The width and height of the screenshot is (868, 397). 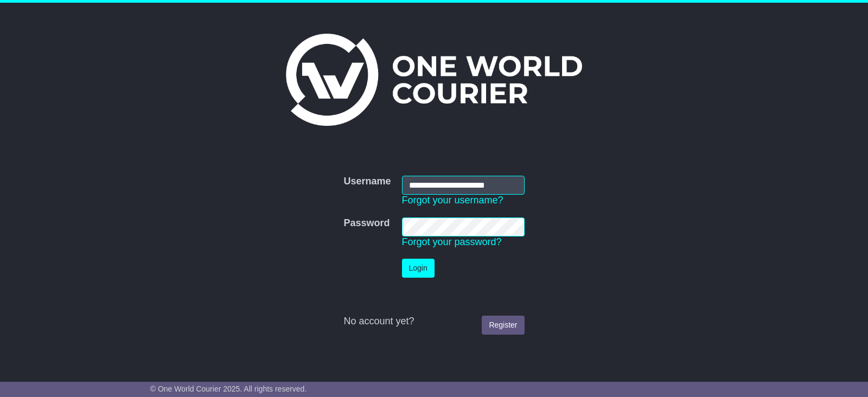 What do you see at coordinates (434, 80) in the screenshot?
I see `img: One World` at bounding box center [434, 80].